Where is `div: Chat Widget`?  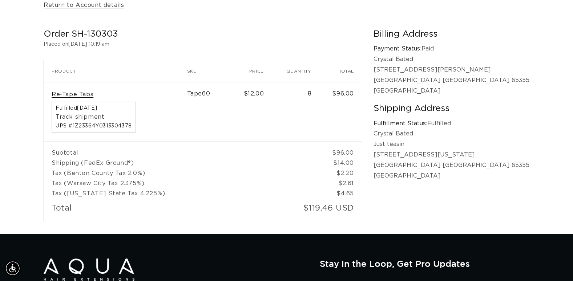
div: Chat Widget is located at coordinates (555, 264).